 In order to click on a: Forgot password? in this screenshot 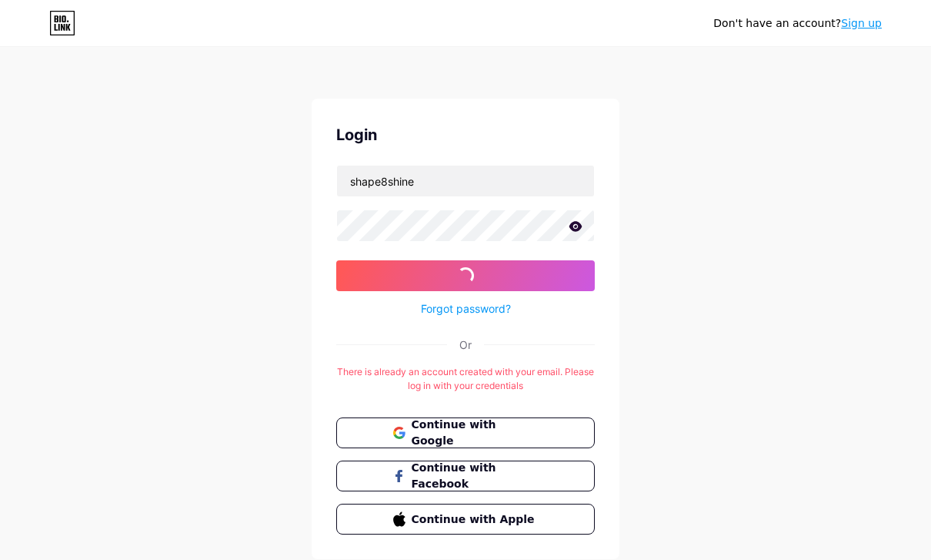, I will do `click(466, 308)`.